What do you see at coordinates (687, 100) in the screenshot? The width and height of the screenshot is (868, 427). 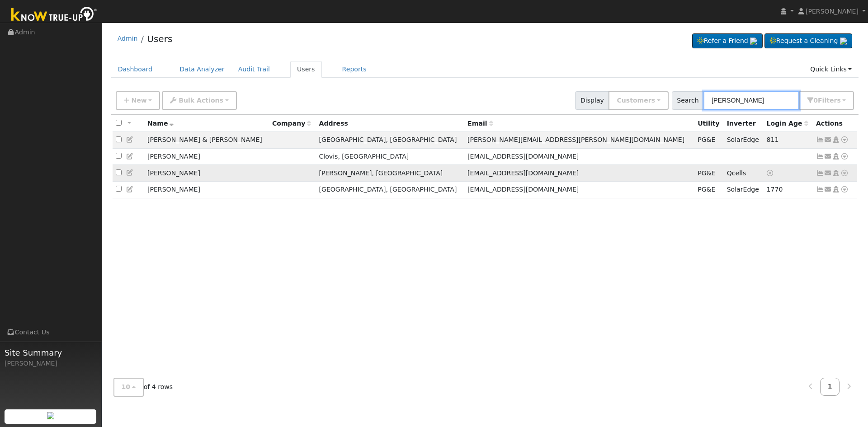 I see `span: Search` at bounding box center [687, 100].